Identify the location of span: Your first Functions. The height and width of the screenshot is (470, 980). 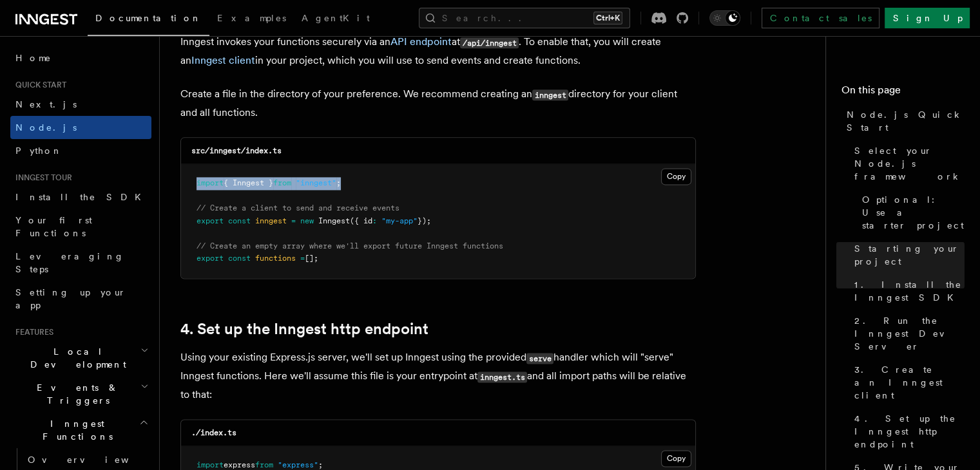
(53, 227).